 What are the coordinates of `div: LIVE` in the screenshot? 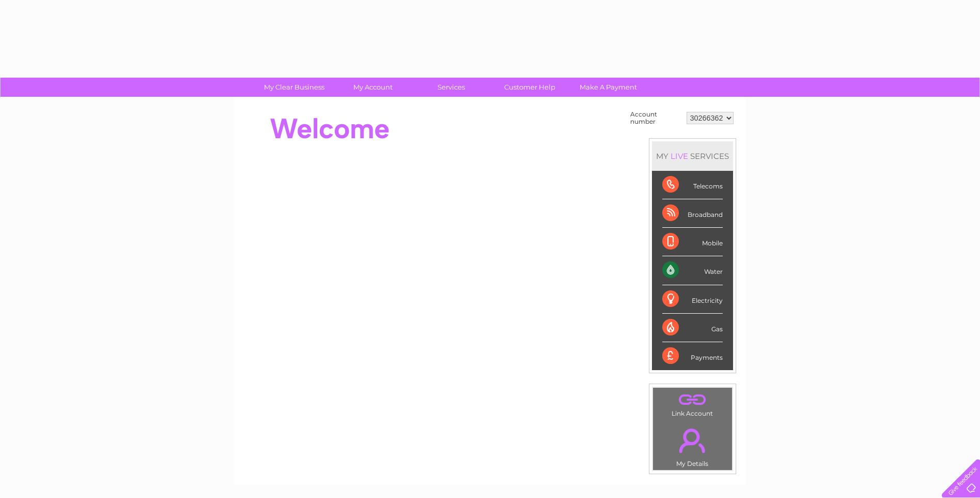 It's located at (680, 156).